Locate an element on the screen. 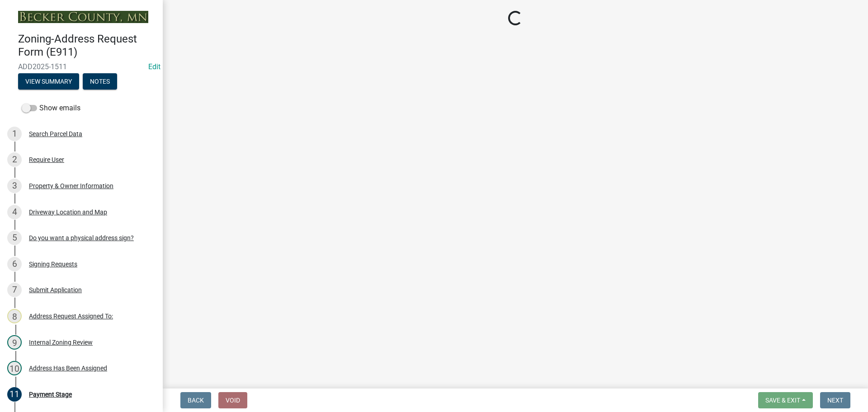 The height and width of the screenshot is (412, 868). div: 3 is located at coordinates (15, 186).